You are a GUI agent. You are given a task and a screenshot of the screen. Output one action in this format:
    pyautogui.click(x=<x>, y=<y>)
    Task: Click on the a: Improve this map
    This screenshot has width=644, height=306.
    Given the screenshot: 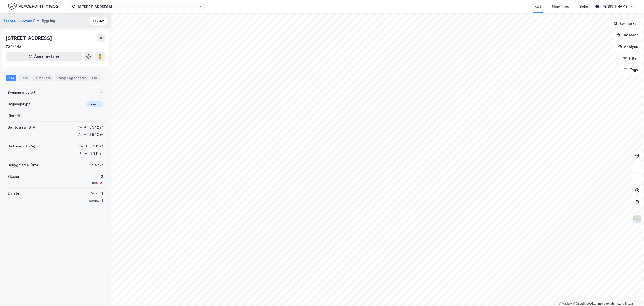 What is the action you would take?
    pyautogui.click(x=609, y=304)
    